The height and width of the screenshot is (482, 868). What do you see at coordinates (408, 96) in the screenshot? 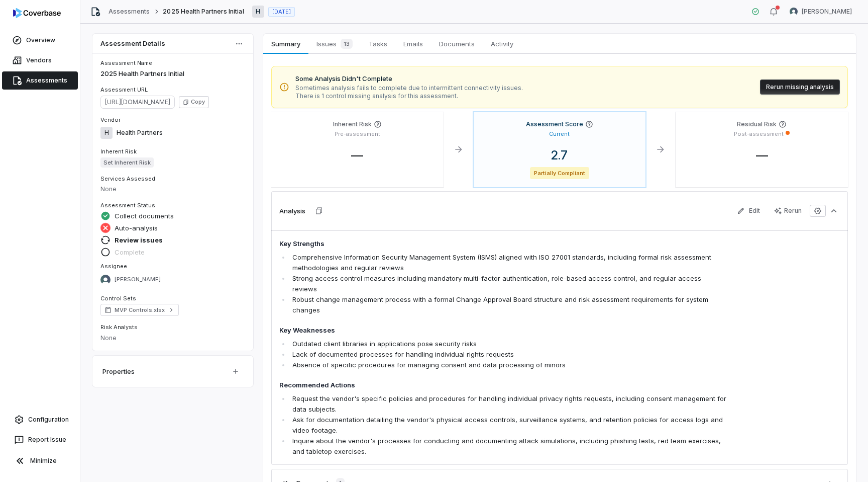
I see `span: There is 1 control missing analysis for this assessment.` at bounding box center [408, 96].